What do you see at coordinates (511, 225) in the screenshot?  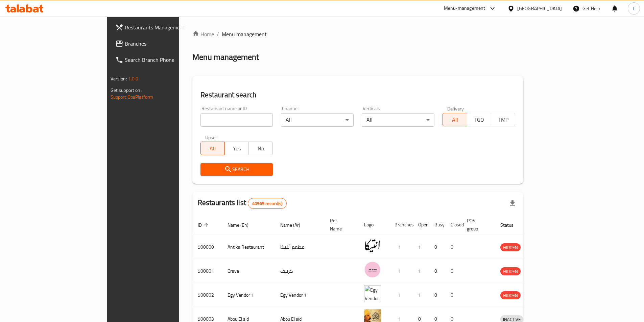 I see `span: Status` at bounding box center [511, 225].